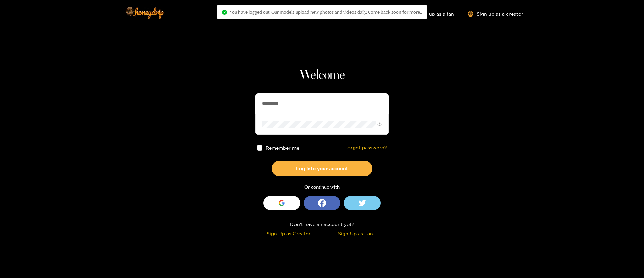 This screenshot has width=644, height=278. Describe the element at coordinates (288, 233) in the screenshot. I see `div: Sign Up as Creator` at that location.